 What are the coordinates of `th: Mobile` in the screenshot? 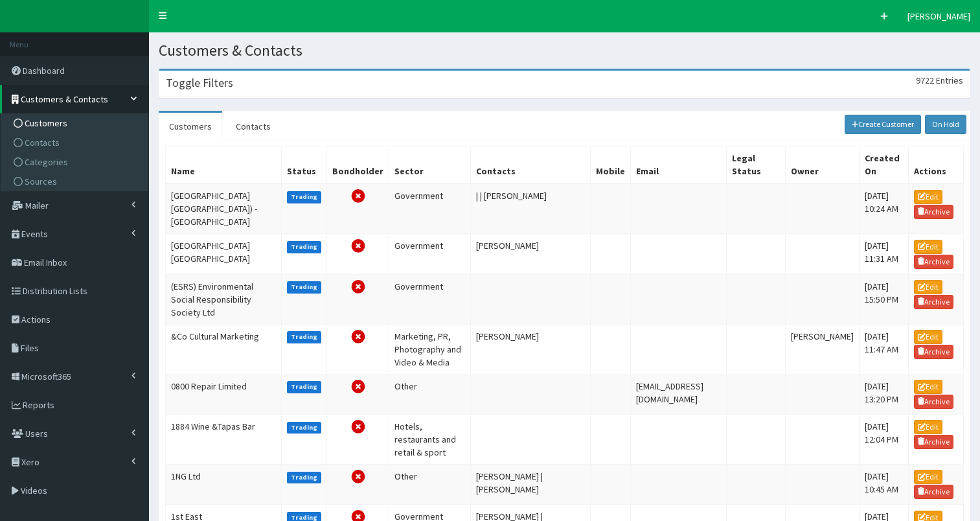 It's located at (611, 165).